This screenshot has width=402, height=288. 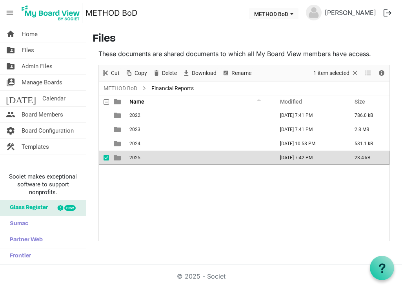 What do you see at coordinates (314, 13) in the screenshot?
I see `img: no-profile-picture.svg` at bounding box center [314, 13].